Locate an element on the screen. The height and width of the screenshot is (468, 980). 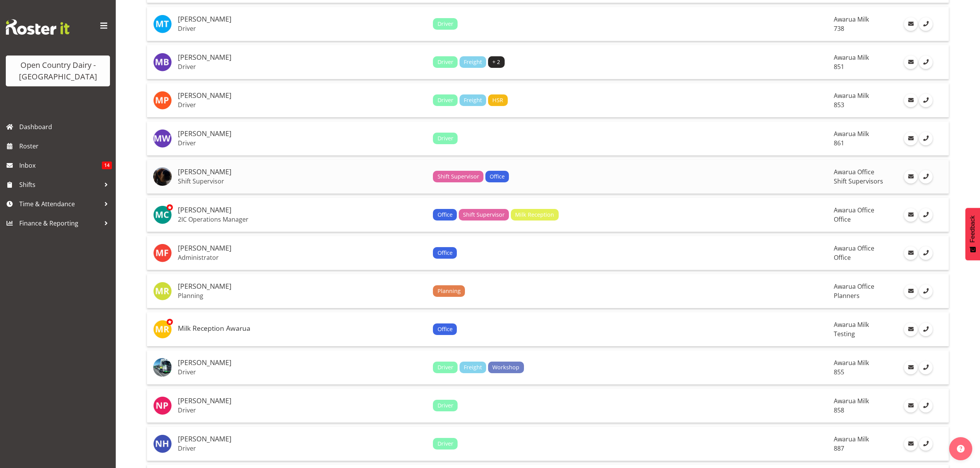
span: Dashboard is located at coordinates (66, 127).